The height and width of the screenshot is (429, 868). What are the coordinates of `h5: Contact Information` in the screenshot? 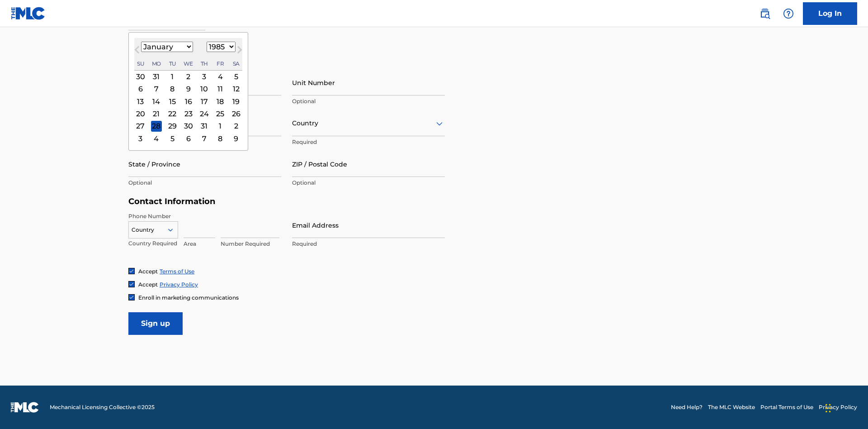 It's located at (286, 201).